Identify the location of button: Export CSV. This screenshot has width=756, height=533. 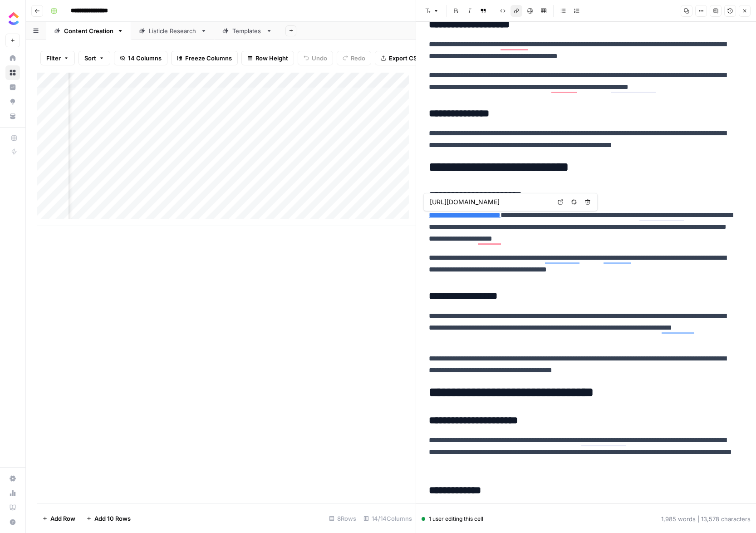
(401, 58).